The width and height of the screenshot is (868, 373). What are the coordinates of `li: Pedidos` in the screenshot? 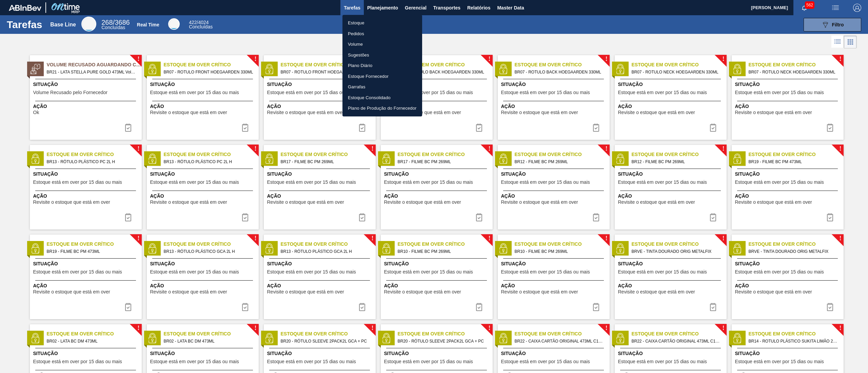 It's located at (382, 34).